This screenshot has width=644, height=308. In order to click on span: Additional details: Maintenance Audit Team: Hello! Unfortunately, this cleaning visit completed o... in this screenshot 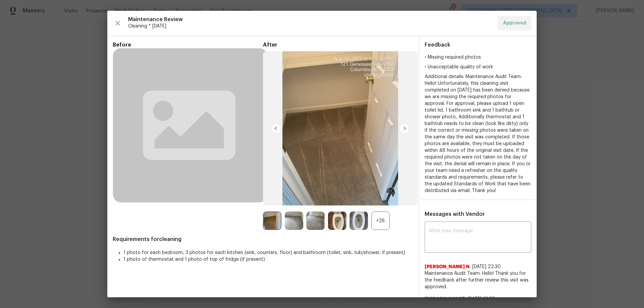, I will do `click(477, 133)`.